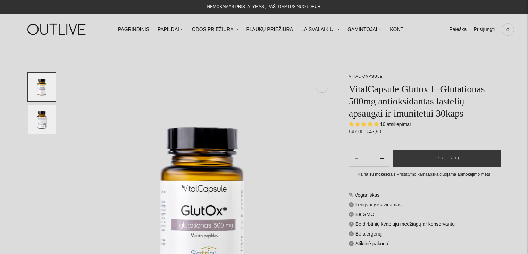  What do you see at coordinates (508, 30) in the screenshot?
I see `a: 0` at bounding box center [508, 30].